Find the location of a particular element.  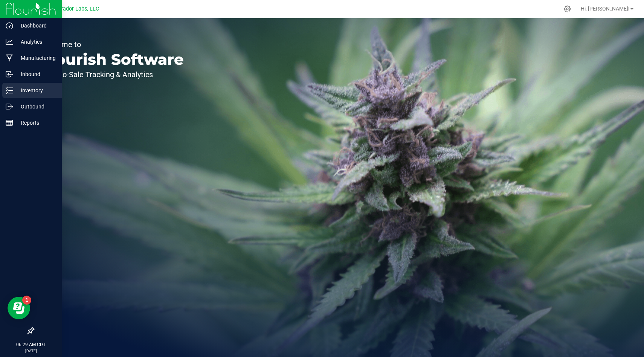

inline-svg: Analytics is located at coordinates (9, 42).